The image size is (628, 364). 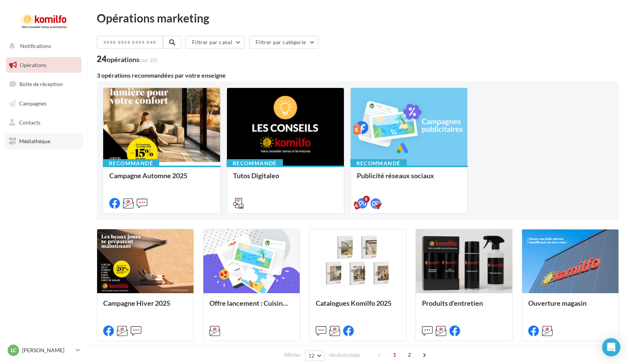 What do you see at coordinates (284, 42) in the screenshot?
I see `button: Filtrer par catégorie` at bounding box center [284, 42].